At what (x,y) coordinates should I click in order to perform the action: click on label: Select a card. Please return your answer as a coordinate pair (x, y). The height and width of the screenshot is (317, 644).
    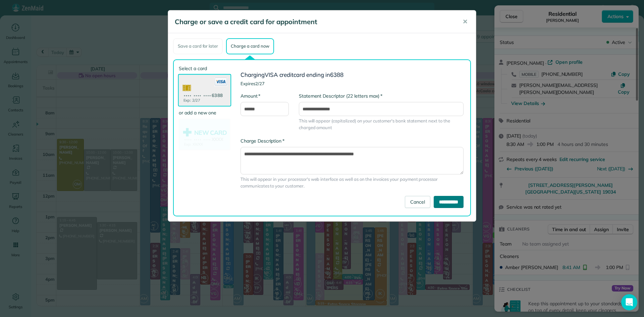
    Looking at the image, I should click on (204, 68).